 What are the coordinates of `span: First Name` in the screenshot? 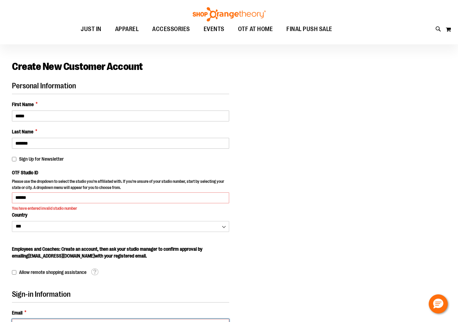 It's located at (23, 104).